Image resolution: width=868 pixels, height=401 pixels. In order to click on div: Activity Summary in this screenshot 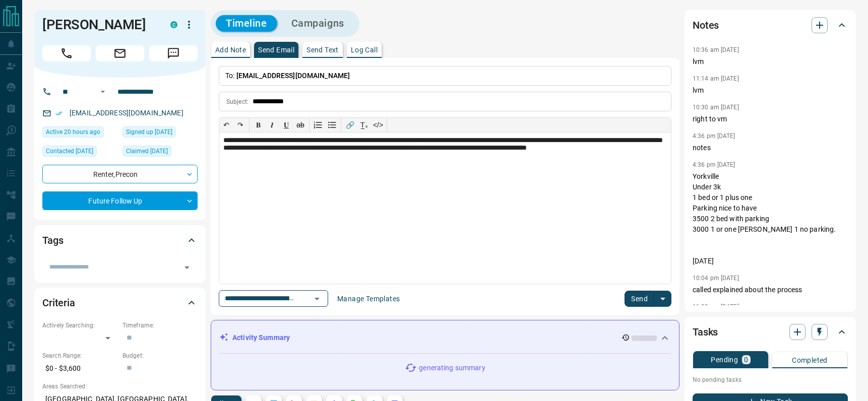, I will do `click(445, 338)`.